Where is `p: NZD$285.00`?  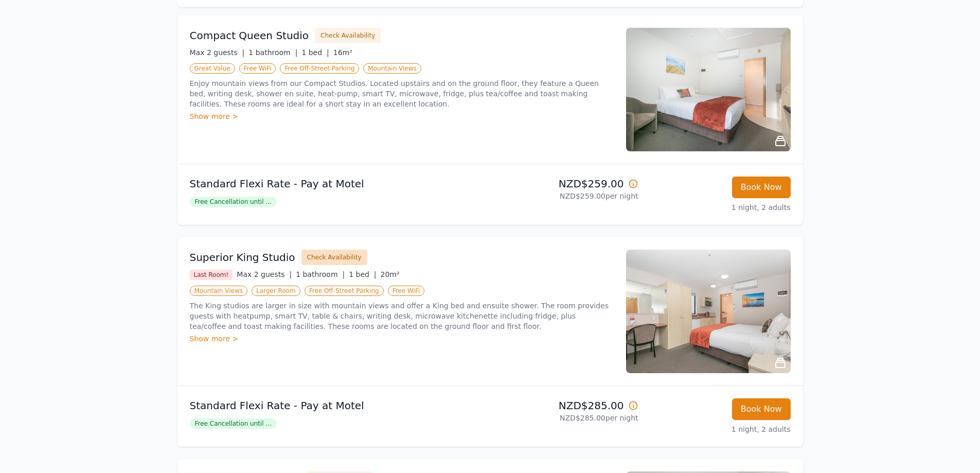
p: NZD$285.00 is located at coordinates (566, 405).